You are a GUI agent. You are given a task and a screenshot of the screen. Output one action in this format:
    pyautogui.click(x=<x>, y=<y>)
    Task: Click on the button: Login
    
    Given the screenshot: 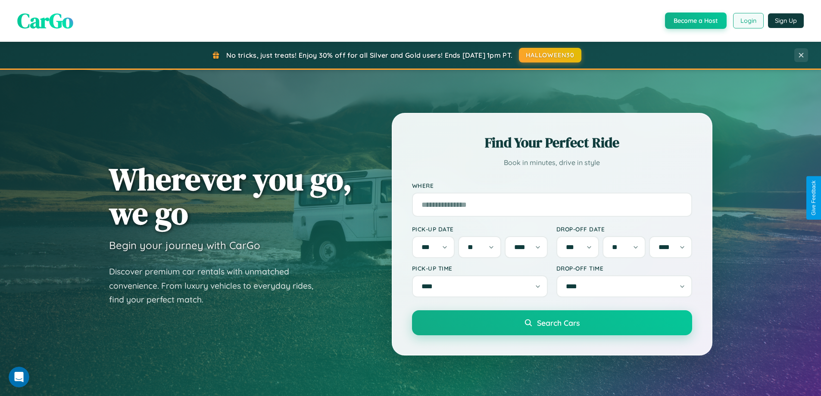 What is the action you would take?
    pyautogui.click(x=749, y=21)
    